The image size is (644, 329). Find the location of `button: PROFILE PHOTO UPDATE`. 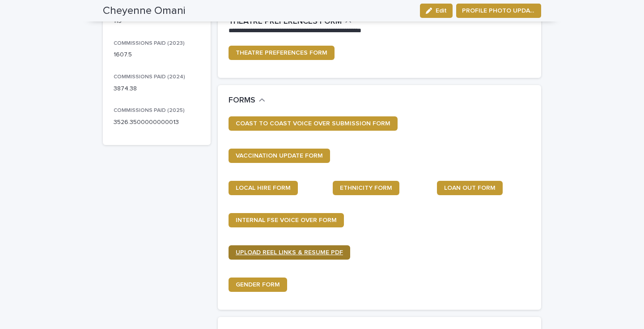

button: PROFILE PHOTO UPDATE is located at coordinates (499, 11).